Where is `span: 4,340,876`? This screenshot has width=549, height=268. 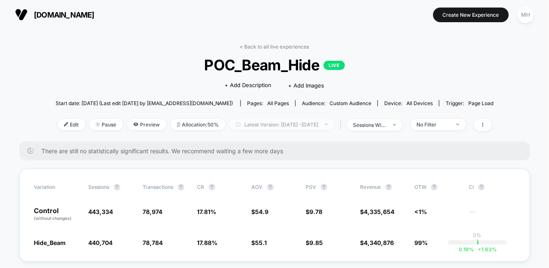 span: 4,340,876 is located at coordinates (379, 242).